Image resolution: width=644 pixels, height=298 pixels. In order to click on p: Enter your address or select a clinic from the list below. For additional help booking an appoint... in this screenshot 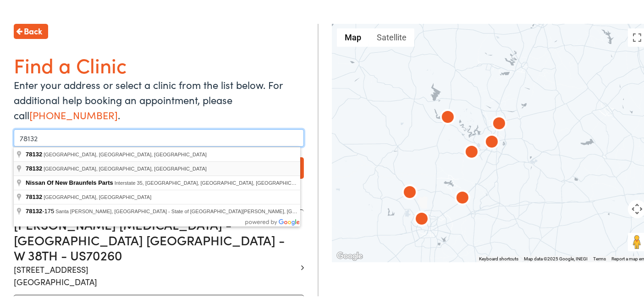, I will do `click(159, 98)`.